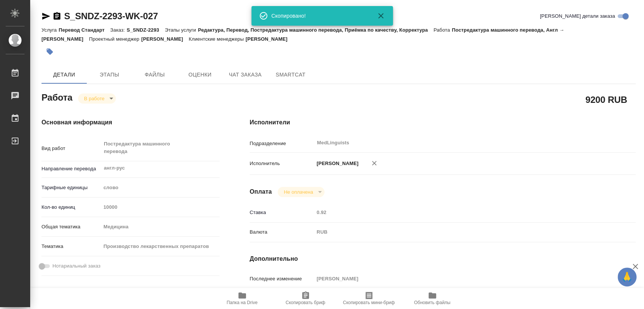 The width and height of the screenshot is (644, 309). What do you see at coordinates (71, 169) in the screenshot?
I see `p: Направление перевода` at bounding box center [71, 169].